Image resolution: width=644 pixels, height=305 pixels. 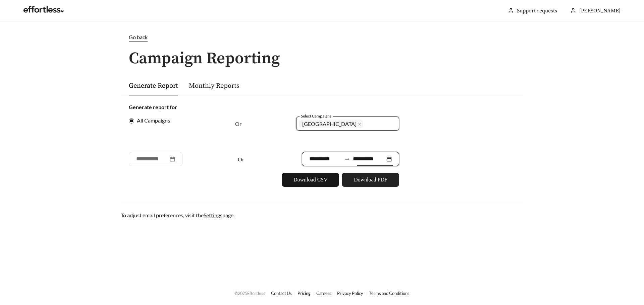 What do you see at coordinates (323, 293) in the screenshot?
I see `a: Careers` at bounding box center [323, 293].